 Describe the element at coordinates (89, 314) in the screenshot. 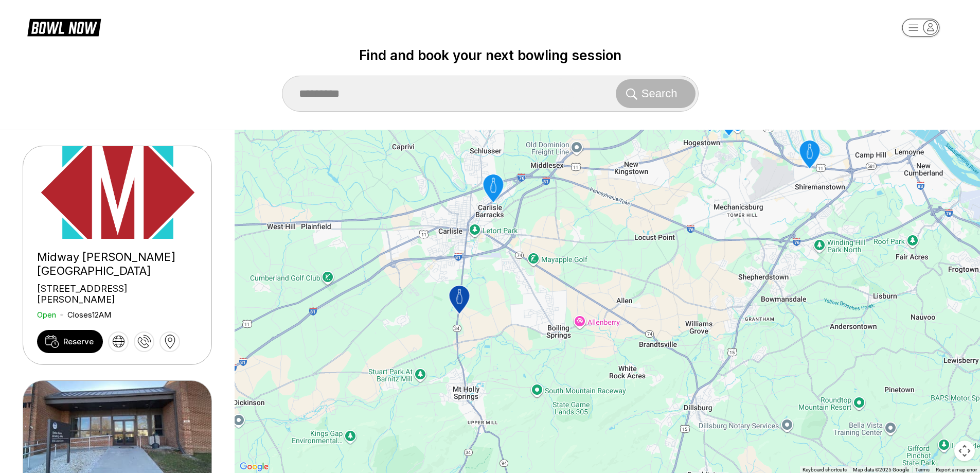

I see `div: Closes 12AM` at that location.